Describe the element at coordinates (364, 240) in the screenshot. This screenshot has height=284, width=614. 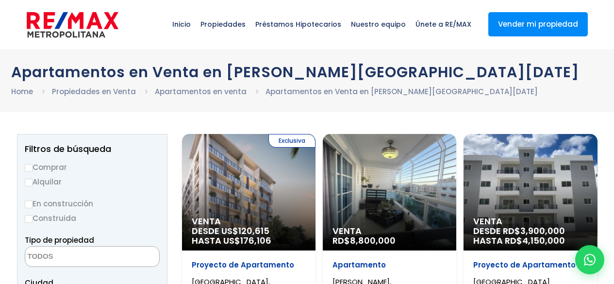
I see `span: RD$` at that location.